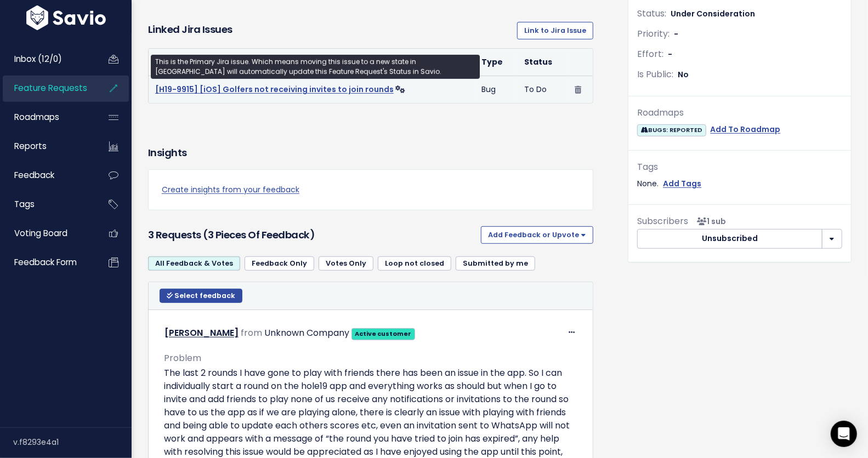 This screenshot has width=868, height=458. What do you see at coordinates (45, 262) in the screenshot?
I see `span: Feedback form` at bounding box center [45, 262].